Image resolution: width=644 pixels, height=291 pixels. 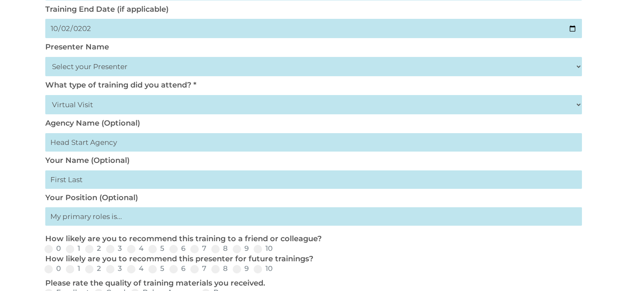 I want to click on input: First Last, so click(x=313, y=180).